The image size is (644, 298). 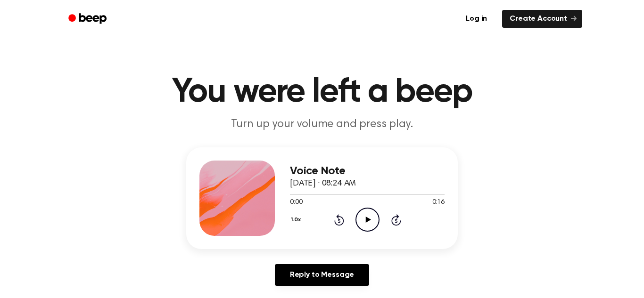 What do you see at coordinates (367, 171) in the screenshot?
I see `h3: Voice Note` at bounding box center [367, 171].